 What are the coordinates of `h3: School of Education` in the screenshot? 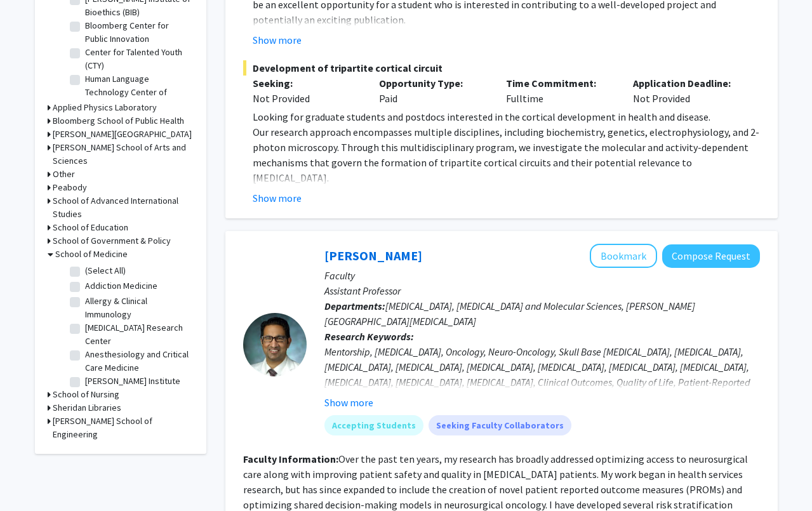 It's located at (90, 228).